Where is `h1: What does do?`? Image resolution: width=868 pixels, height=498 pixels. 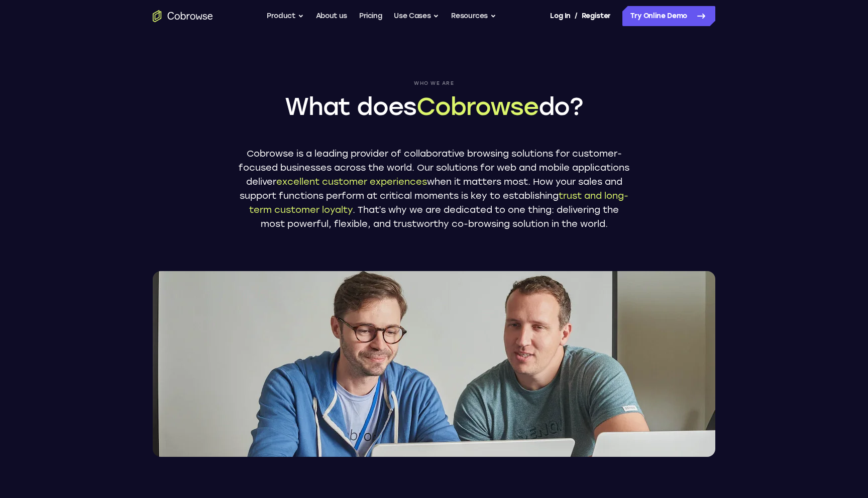
h1: What does do? is located at coordinates (434, 106).